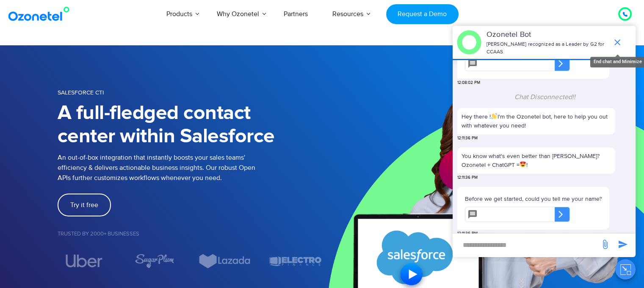  What do you see at coordinates (155, 261) in the screenshot?
I see `img: sugarplum` at bounding box center [155, 261].